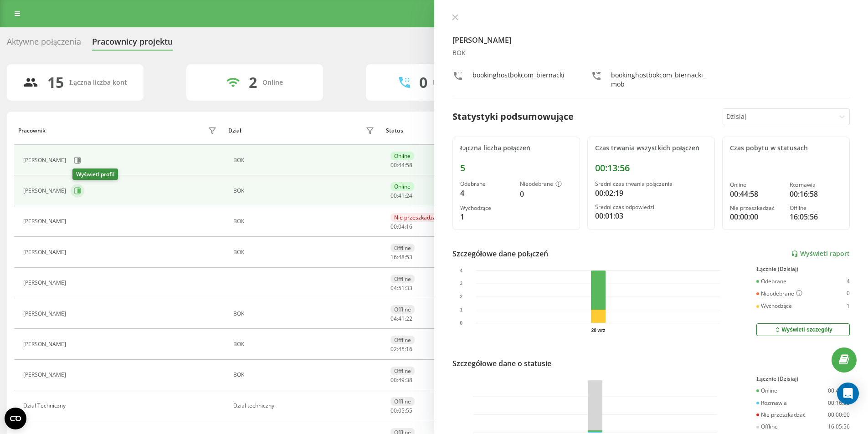 The height and width of the screenshot is (434, 868). Describe the element at coordinates (651, 207) in the screenshot. I see `div: Średni czas odpowiedzi` at that location.